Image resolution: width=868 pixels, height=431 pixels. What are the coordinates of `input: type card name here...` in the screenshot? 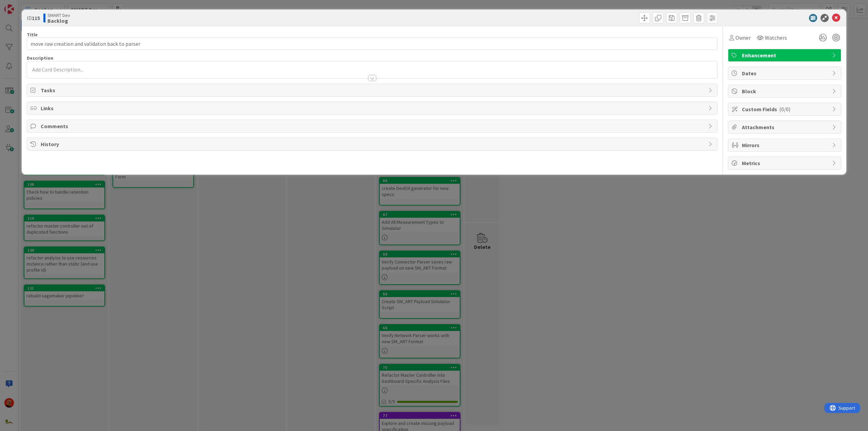 It's located at (372, 44).